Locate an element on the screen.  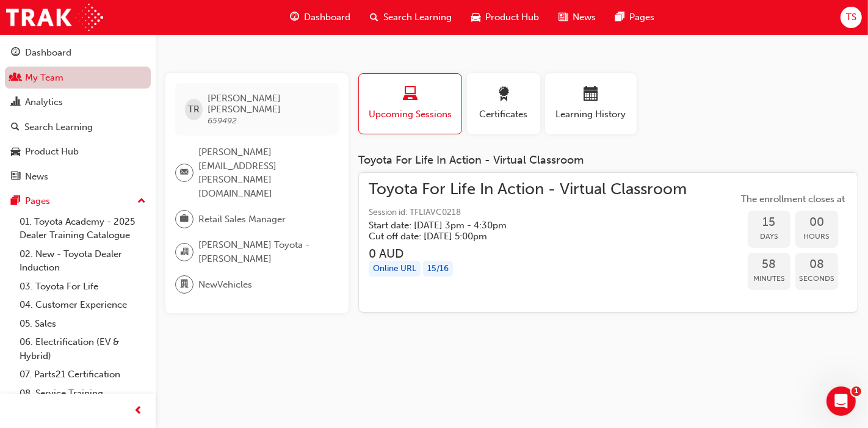
div: Toyota For Life In Action - Virtual Classroom is located at coordinates (608, 160).